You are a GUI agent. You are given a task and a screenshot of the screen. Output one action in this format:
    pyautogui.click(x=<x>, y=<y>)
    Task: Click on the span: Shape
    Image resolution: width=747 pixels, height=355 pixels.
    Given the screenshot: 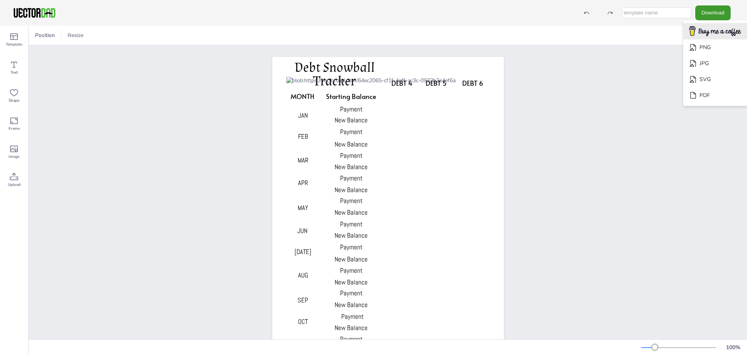 What is the action you would take?
    pyautogui.click(x=14, y=100)
    